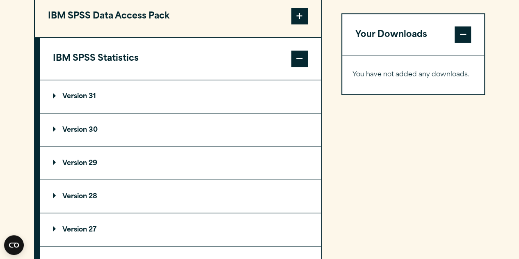 The width and height of the screenshot is (519, 259). Describe the element at coordinates (74, 96) in the screenshot. I see `p: Version 31` at that location.